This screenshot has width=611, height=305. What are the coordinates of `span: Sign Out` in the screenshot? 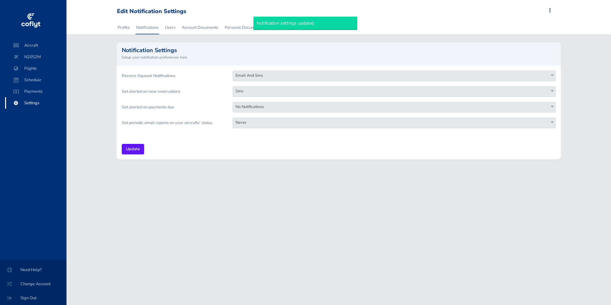 It's located at (33, 298).